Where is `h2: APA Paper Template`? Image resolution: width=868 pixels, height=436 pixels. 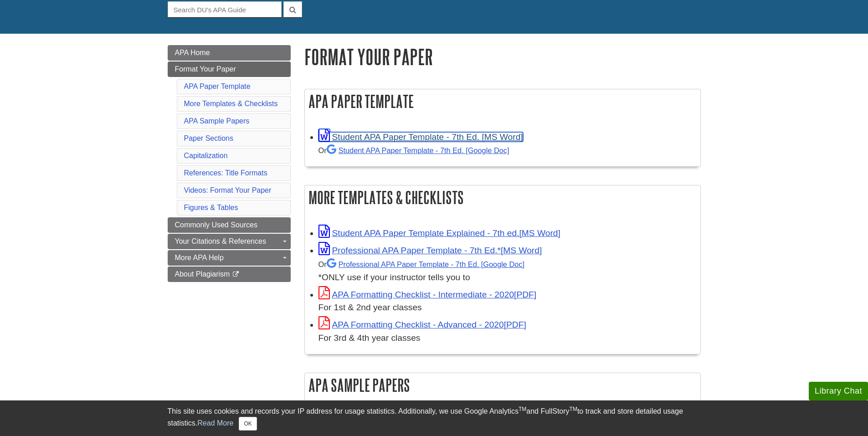 h2: APA Paper Template is located at coordinates (503, 101).